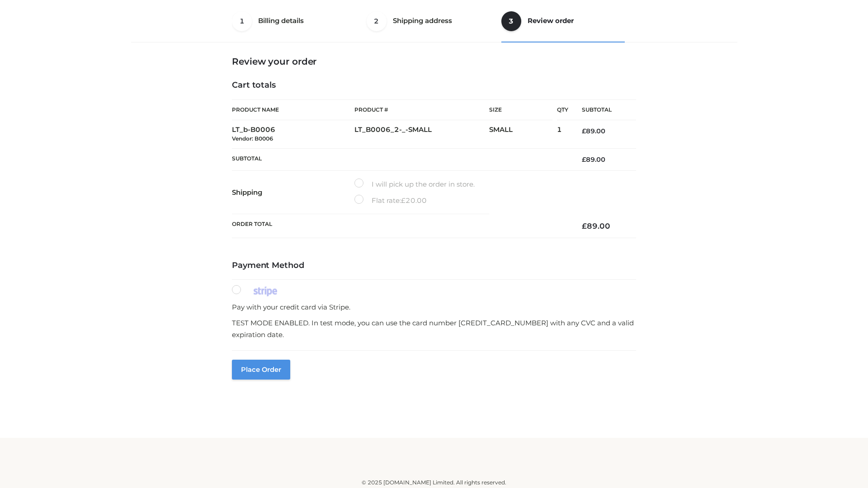 This screenshot has width=868, height=488. Describe the element at coordinates (415, 184) in the screenshot. I see `label: I will pick up the order in store.` at that location.